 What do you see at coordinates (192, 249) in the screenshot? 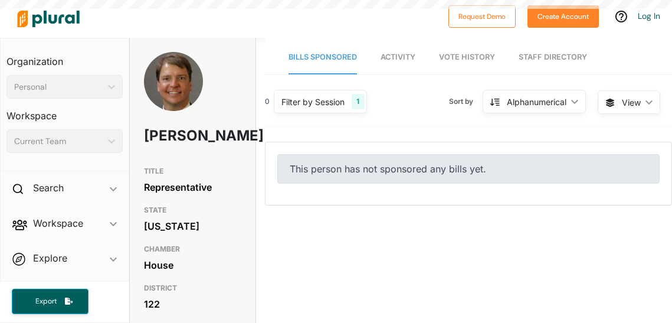
I see `h3: CHAMBER` at bounding box center [192, 249].